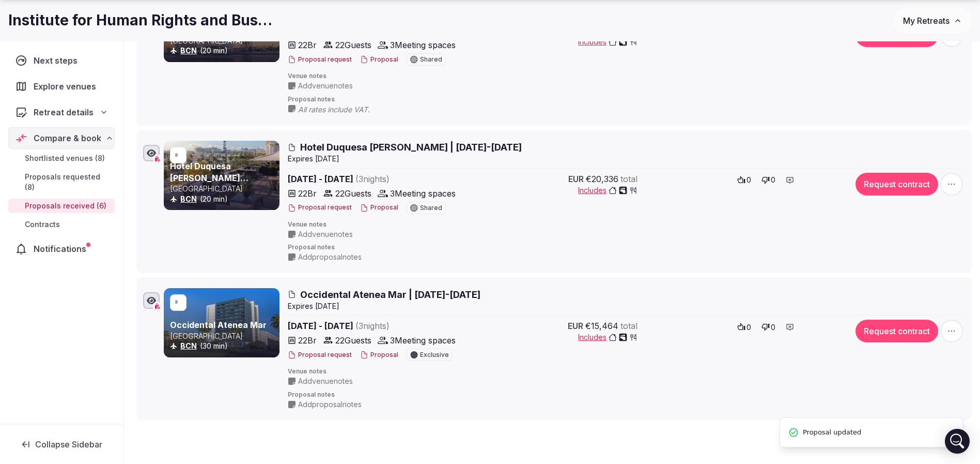 The height and width of the screenshot is (464, 980). Describe the element at coordinates (62, 158) in the screenshot. I see `a: Shortlisted venues (8)` at that location.